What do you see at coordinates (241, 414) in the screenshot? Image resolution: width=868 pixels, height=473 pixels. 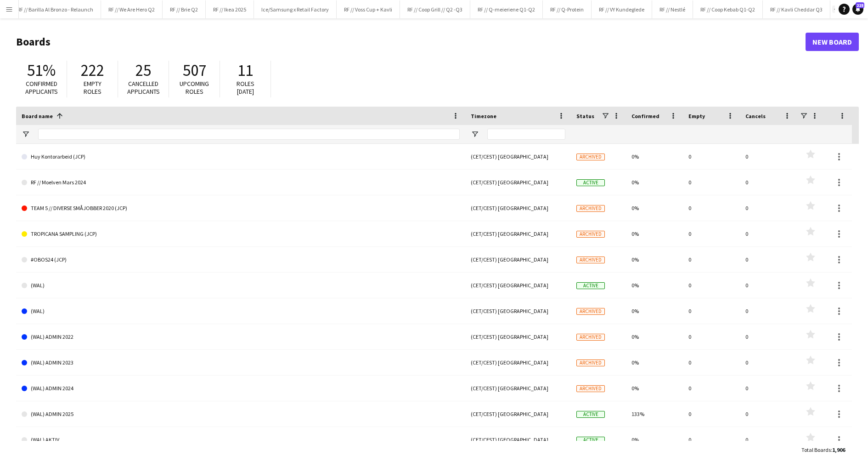 I see `a: (WAL) ADMIN 2025` at bounding box center [241, 414].